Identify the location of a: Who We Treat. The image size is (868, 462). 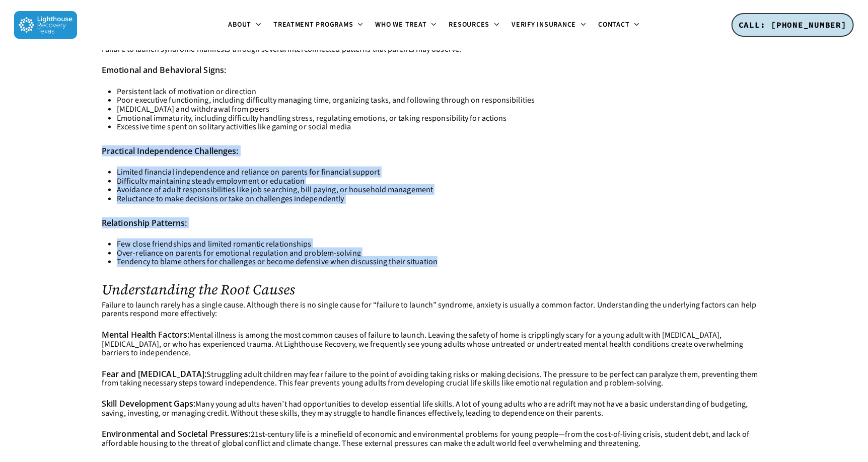
(406, 25).